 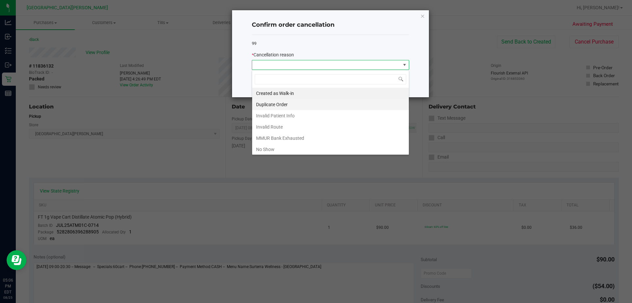 What do you see at coordinates (331, 138) in the screenshot?
I see `li: MMUR Bank Exhausted` at bounding box center [331, 138].